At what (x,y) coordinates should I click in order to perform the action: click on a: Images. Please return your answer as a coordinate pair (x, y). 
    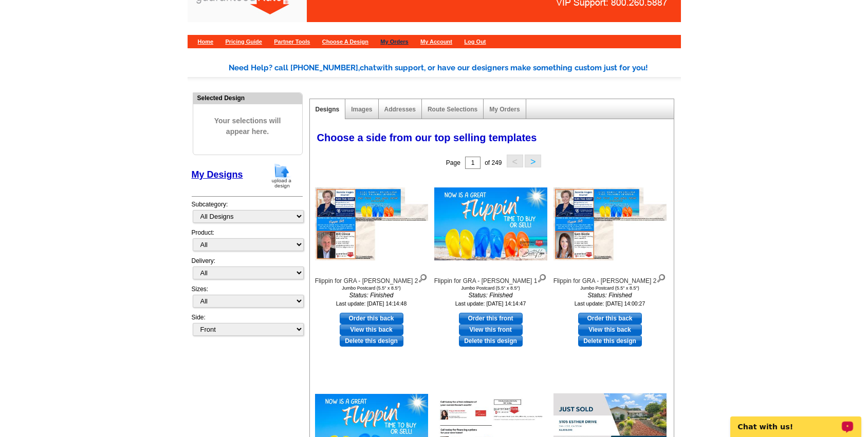
    Looking at the image, I should click on (361, 110).